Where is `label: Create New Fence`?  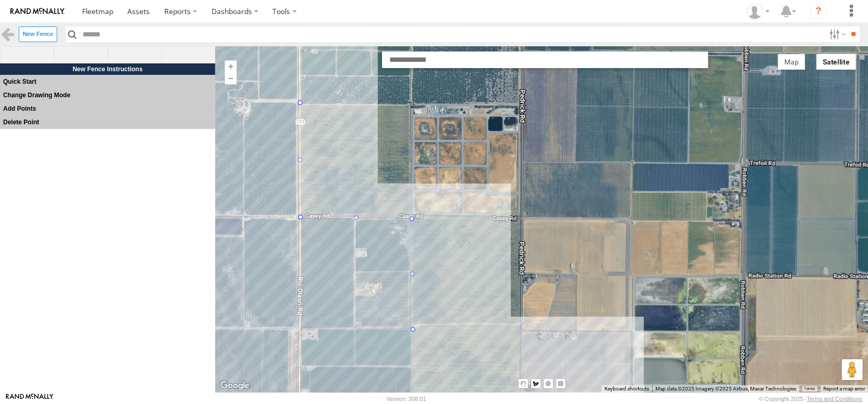
label: Create New Fence is located at coordinates (38, 34).